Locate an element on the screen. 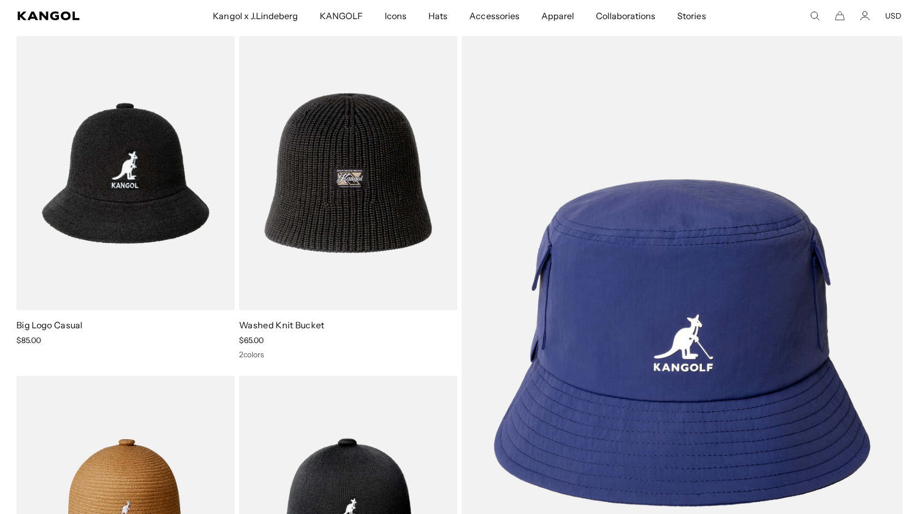  a: Account is located at coordinates (865, 16).